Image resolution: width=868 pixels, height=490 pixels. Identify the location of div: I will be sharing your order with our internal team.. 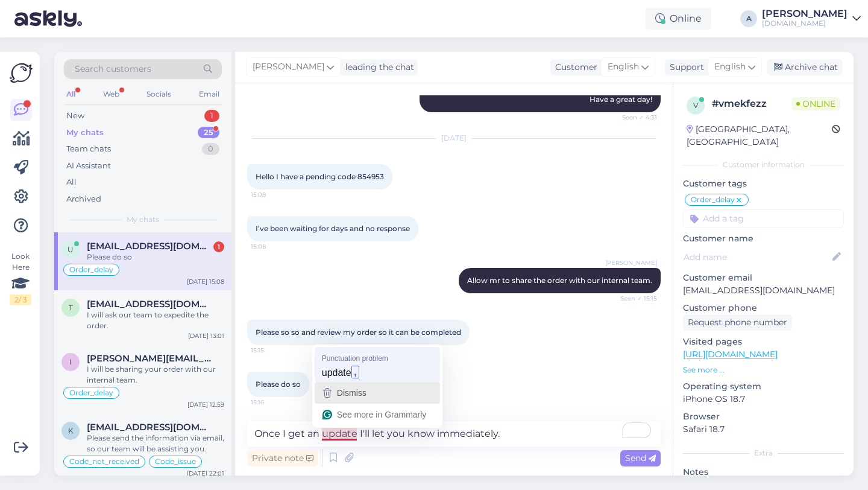
(156, 375).